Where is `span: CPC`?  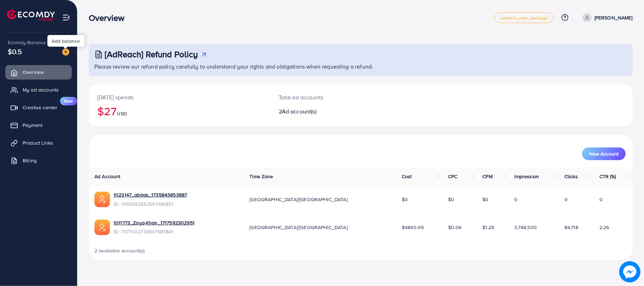
span: CPC is located at coordinates (453, 176).